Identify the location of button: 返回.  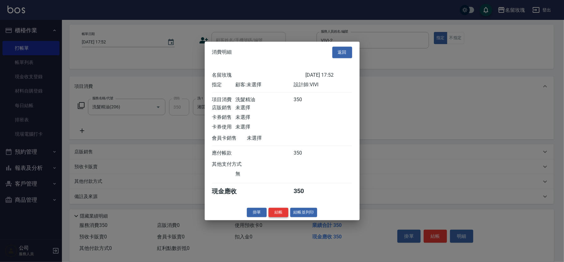
(342, 52).